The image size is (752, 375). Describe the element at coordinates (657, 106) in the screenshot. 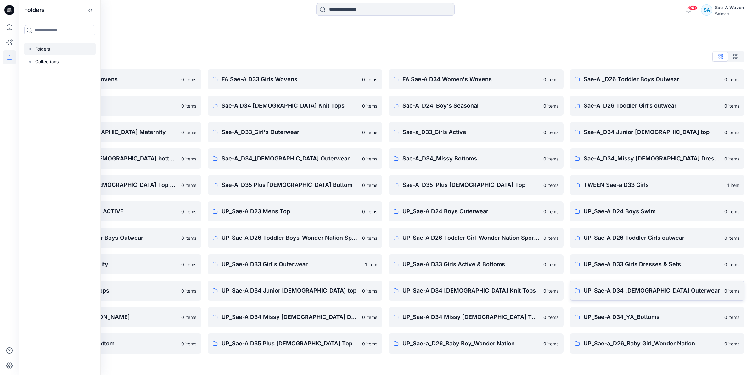

I see `a: Sae-A_D26 Toddler Girl’s outwear0 items` at that location.